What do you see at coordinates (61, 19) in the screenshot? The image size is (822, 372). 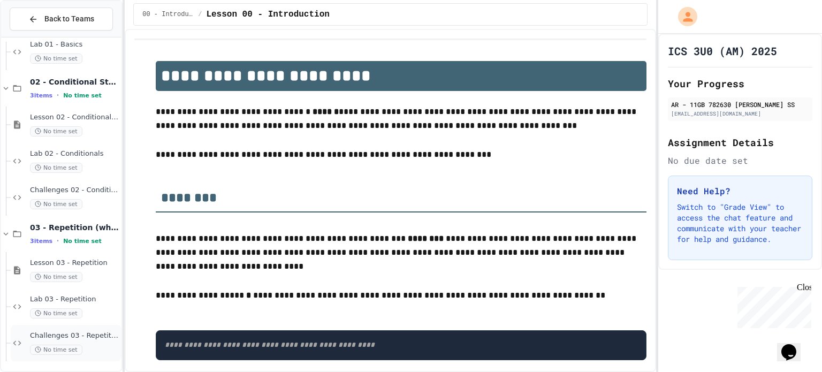 I see `button: Back to Teams` at bounding box center [61, 19].